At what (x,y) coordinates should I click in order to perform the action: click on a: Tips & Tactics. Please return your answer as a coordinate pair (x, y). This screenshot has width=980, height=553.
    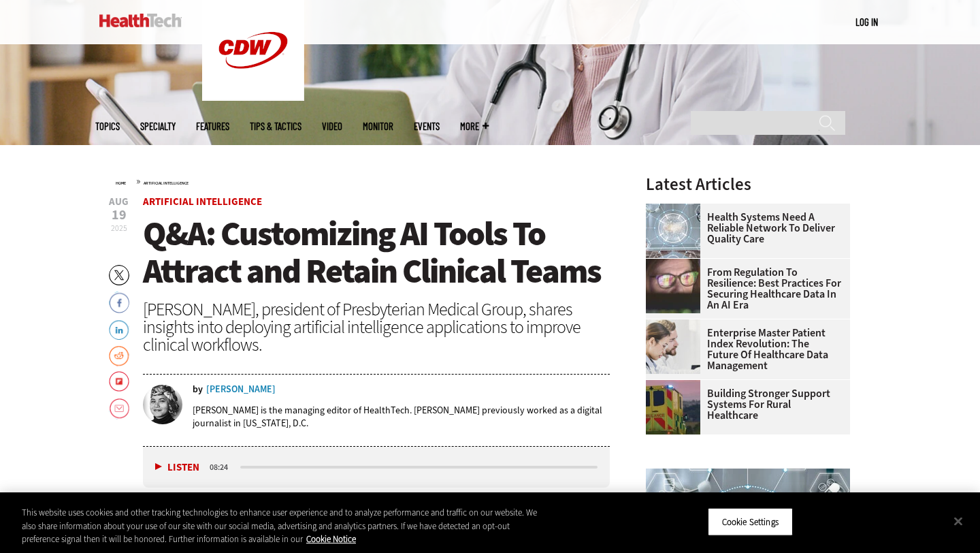
    Looking at the image, I should click on (276, 126).